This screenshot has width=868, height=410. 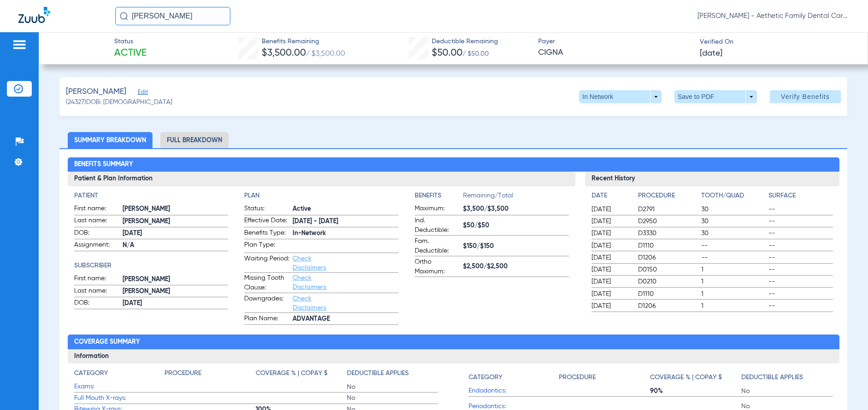 What do you see at coordinates (733, 197) in the screenshot?
I see `app-breakdown-title: Tooth/Quad` at bounding box center [733, 197].